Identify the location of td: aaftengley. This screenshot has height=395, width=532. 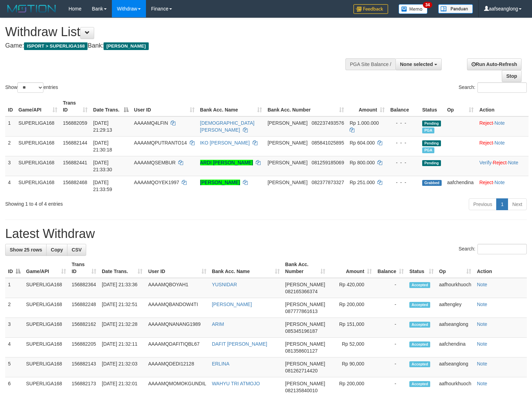
(455, 308).